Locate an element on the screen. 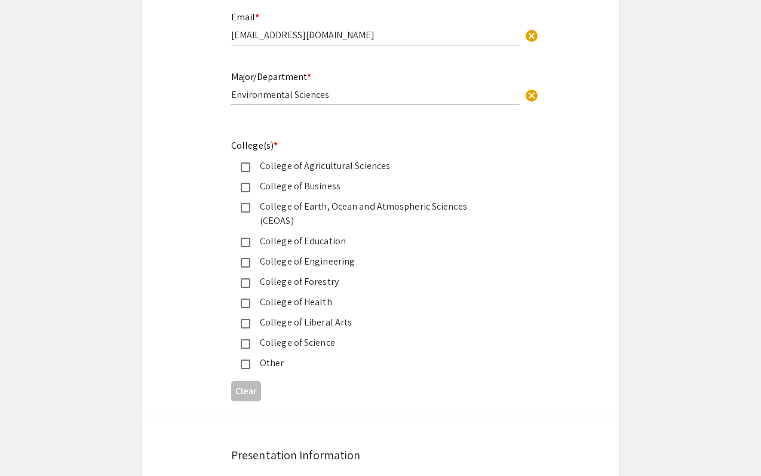 The height and width of the screenshot is (476, 761). div: College of Health is located at coordinates (376, 302).